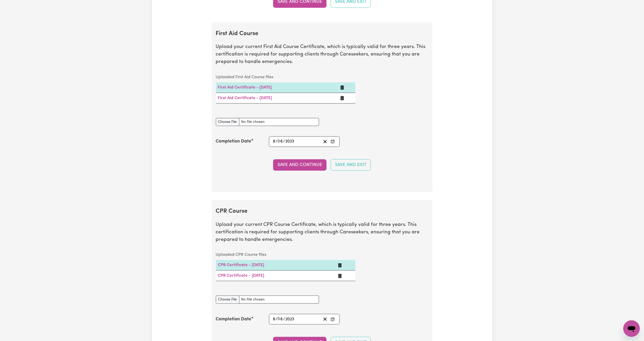  Describe the element at coordinates (322, 54) in the screenshot. I see `p: Upload your current First Aid Course Certificate, which is typically valid for three years. This ...` at that location.